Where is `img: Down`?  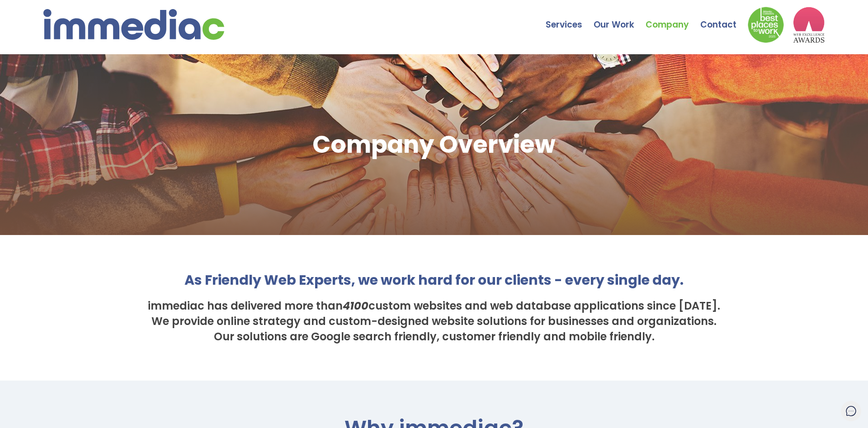 img: Down is located at coordinates (766, 25).